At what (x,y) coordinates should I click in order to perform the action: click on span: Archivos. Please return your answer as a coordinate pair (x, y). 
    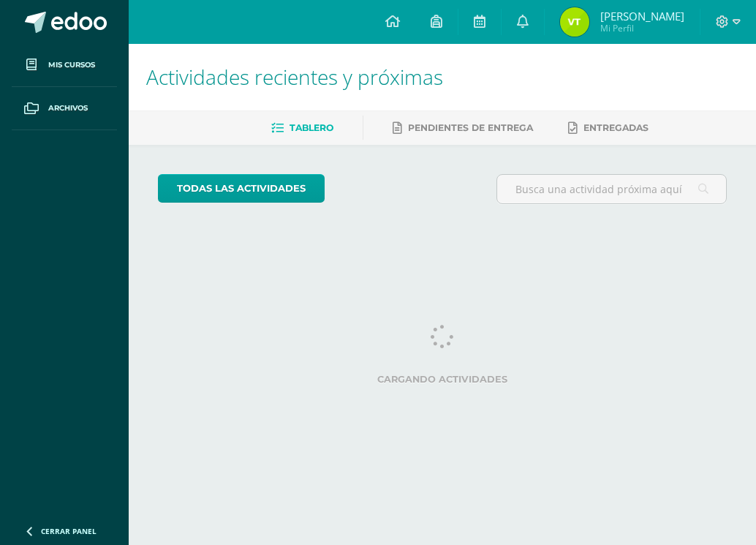
    Looking at the image, I should click on (68, 109).